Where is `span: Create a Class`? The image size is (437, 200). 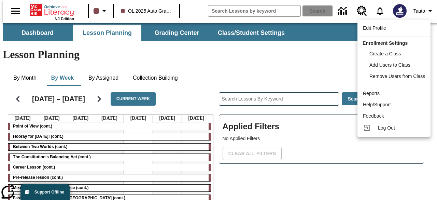
span: Create a Class is located at coordinates (385, 54).